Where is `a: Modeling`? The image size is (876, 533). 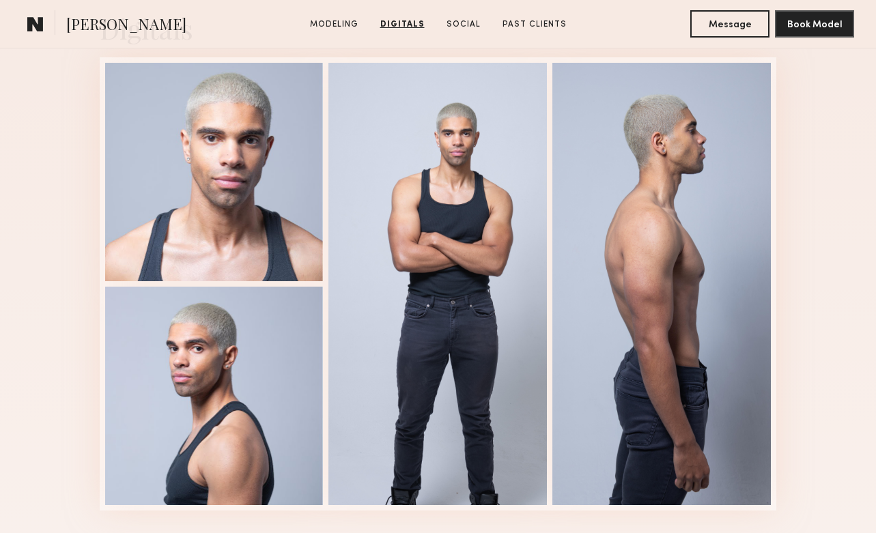 a: Modeling is located at coordinates (334, 25).